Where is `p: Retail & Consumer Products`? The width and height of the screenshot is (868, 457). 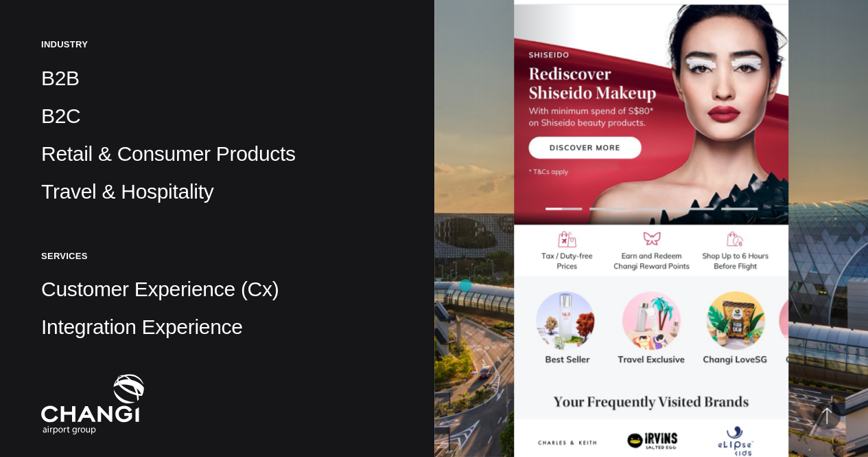 p: Retail & Consumer Products is located at coordinates (217, 154).